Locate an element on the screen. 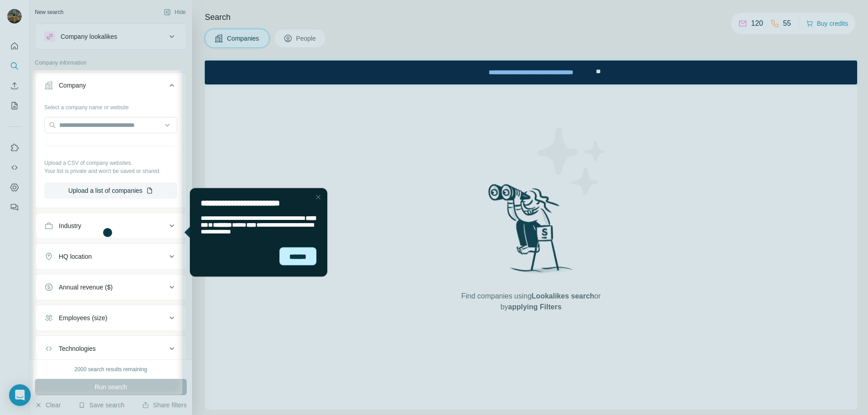 The width and height of the screenshot is (868, 415). div: Employees (size) is located at coordinates (83, 318).